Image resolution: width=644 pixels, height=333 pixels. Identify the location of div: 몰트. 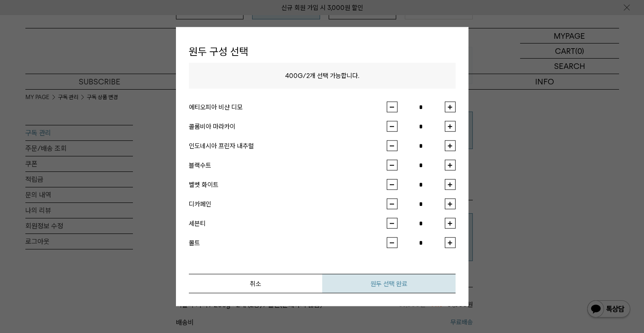
(287, 242).